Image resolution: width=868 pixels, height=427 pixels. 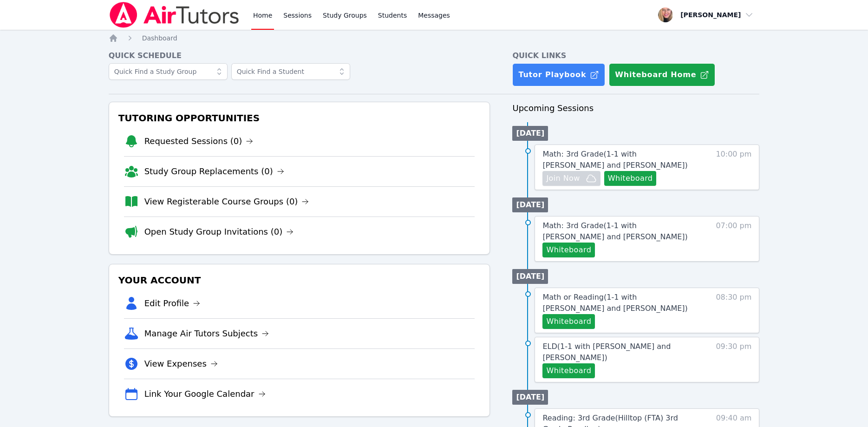 I want to click on span: 07:00 pm, so click(x=733, y=239).